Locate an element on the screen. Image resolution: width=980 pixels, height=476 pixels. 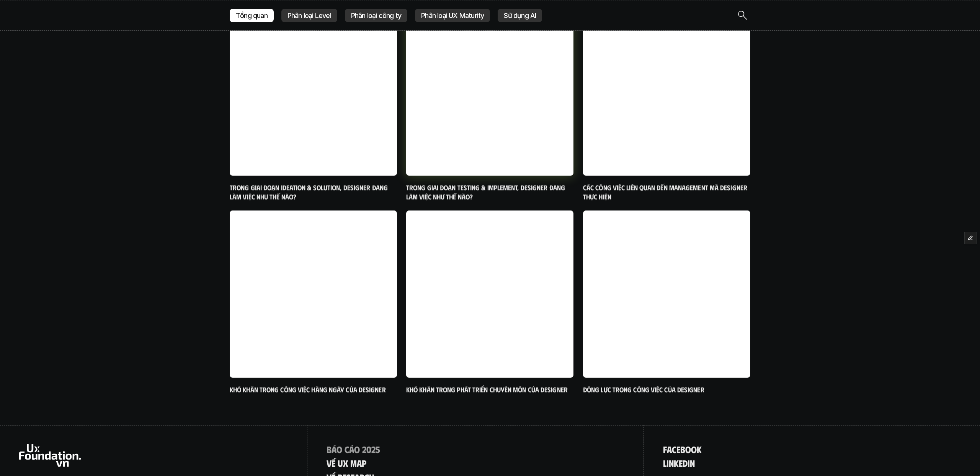
button: Edit Framer Content is located at coordinates (970, 238).